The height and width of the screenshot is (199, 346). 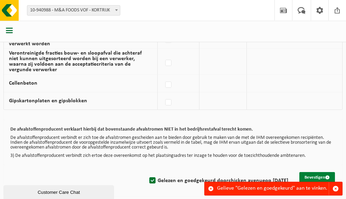 I want to click on button: Bevestigen, so click(x=317, y=177).